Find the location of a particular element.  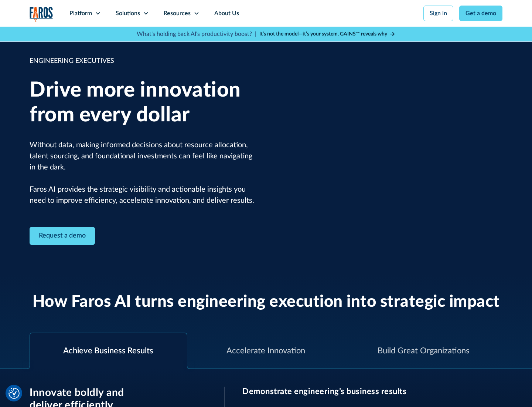

a: home is located at coordinates (41, 14).